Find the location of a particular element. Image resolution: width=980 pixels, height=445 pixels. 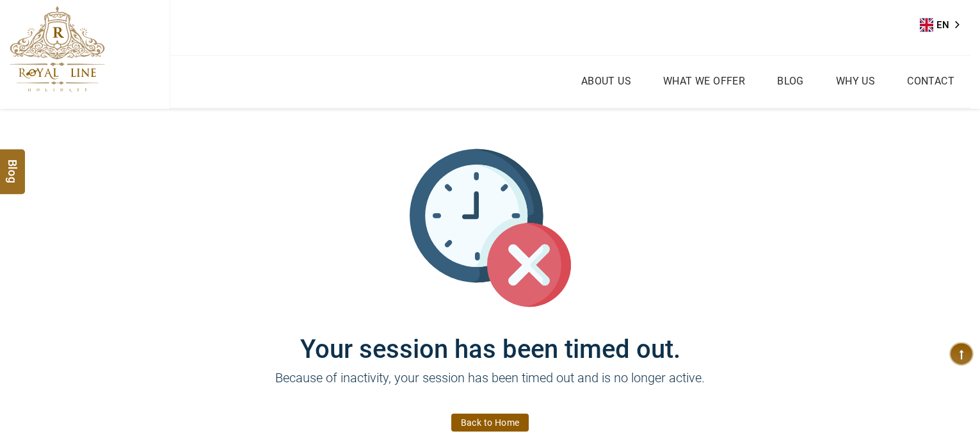

p: Because of inactivity, your session has been timed out and is no longer active. is located at coordinates (490, 387).